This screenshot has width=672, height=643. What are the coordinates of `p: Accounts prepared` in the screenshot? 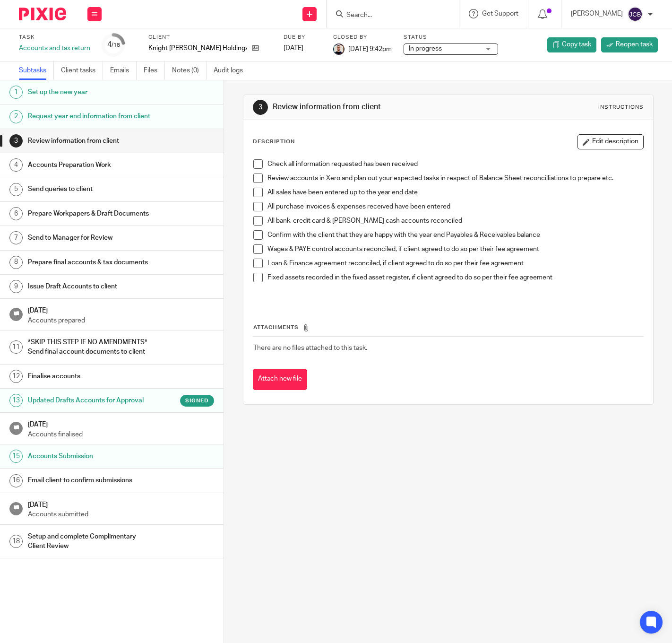 It's located at (121, 321).